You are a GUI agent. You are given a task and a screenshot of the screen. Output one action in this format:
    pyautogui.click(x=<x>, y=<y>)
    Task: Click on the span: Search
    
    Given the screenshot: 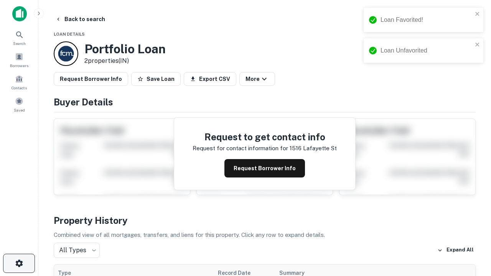 What is the action you would take?
    pyautogui.click(x=19, y=43)
    